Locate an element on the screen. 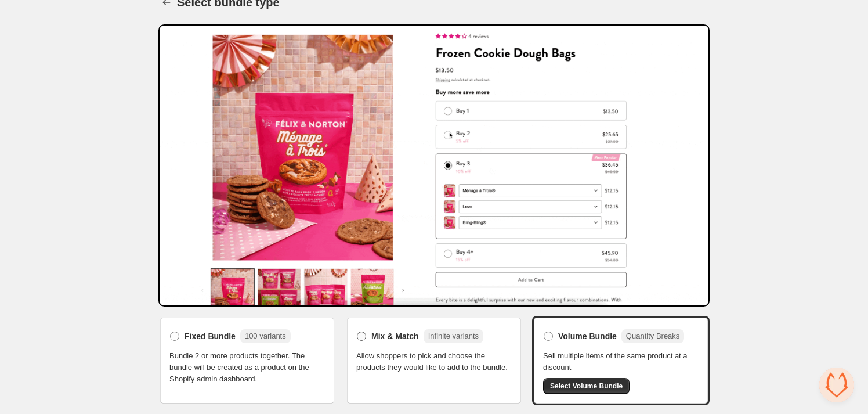  a: Open chat is located at coordinates (837, 385).